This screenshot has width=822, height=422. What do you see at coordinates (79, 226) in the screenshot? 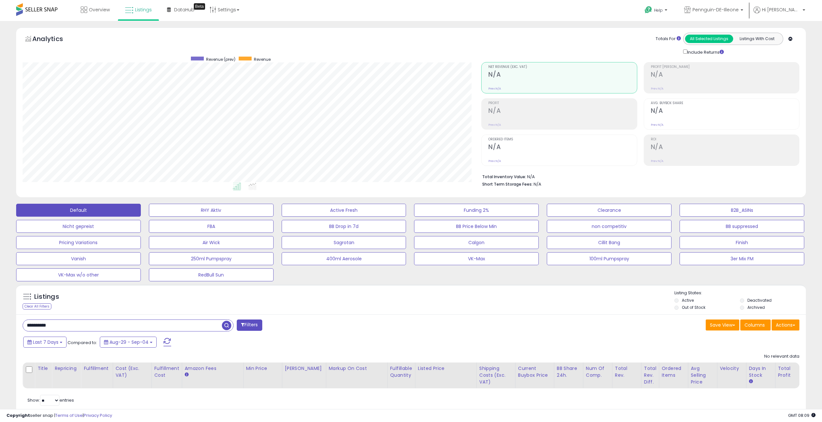
I see `button: Nicht gepreist` at bounding box center [79, 226].